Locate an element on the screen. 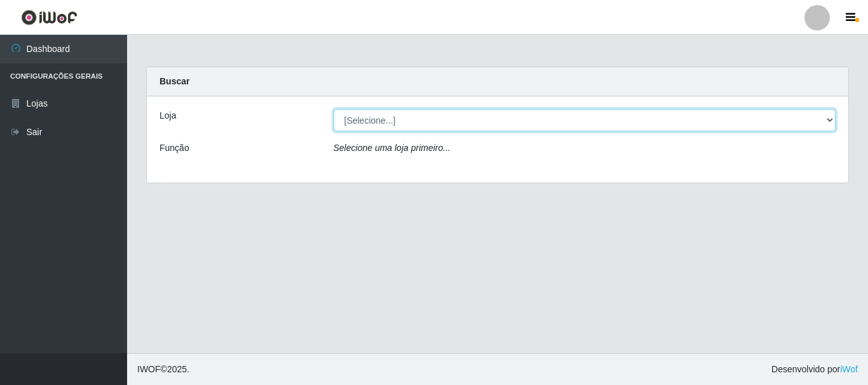 This screenshot has height=385, width=868. strong: Buscar is located at coordinates (174, 82).